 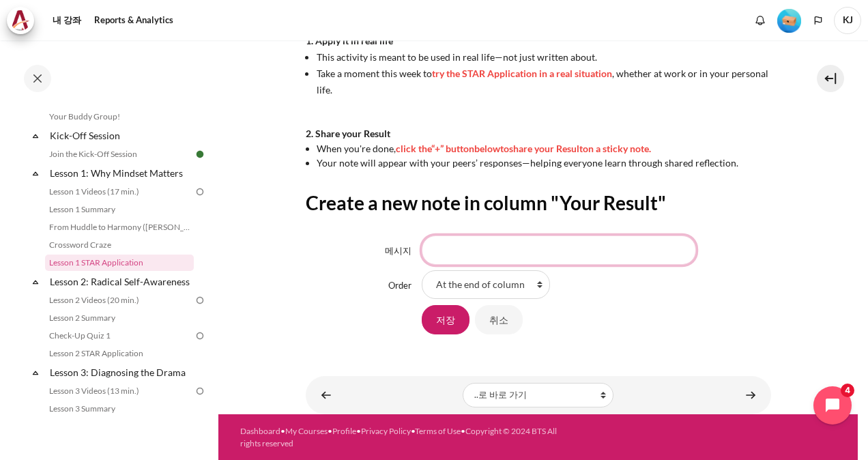 I want to click on a: Lesson 3: Diagnosing the Drama, so click(x=121, y=372).